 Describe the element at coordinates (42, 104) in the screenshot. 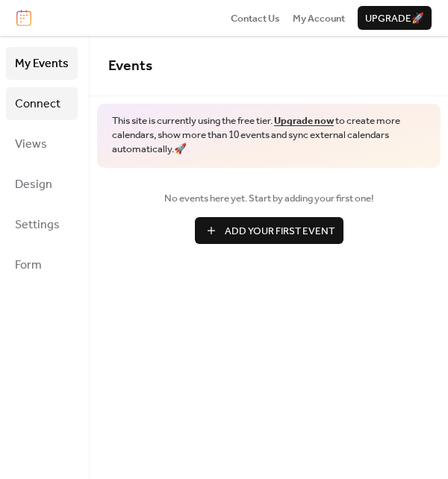

I see `a: Connect` at that location.